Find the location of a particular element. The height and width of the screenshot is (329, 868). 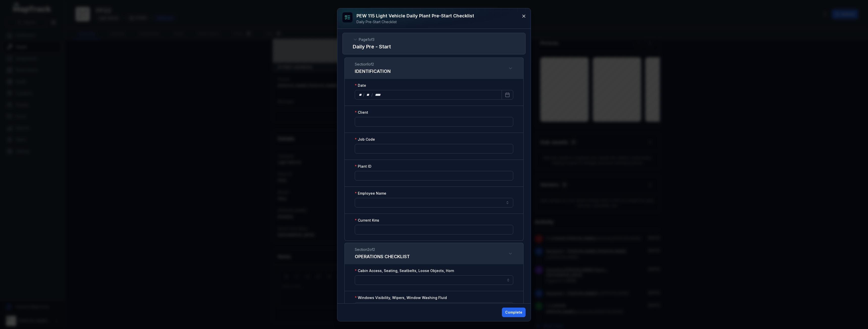

h3: OPERATIONS CHECKLIST is located at coordinates (383, 257).